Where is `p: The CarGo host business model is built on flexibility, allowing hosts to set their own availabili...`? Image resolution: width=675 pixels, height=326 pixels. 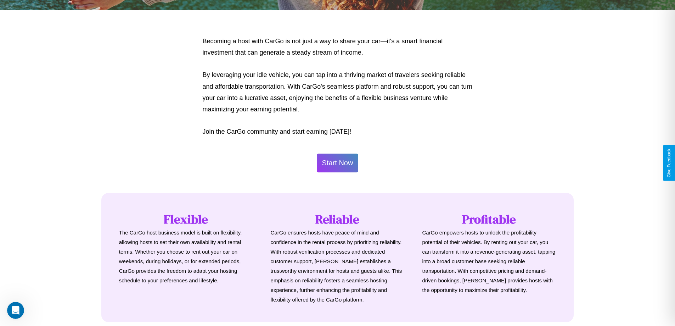
p: The CarGo host business model is built on flexibility, allowing hosts to set their own availabili... is located at coordinates (186, 256).